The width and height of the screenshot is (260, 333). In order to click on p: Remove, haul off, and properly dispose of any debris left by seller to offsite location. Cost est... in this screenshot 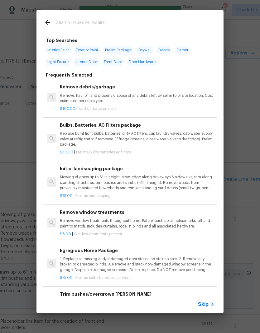, I will do `click(137, 98)`.